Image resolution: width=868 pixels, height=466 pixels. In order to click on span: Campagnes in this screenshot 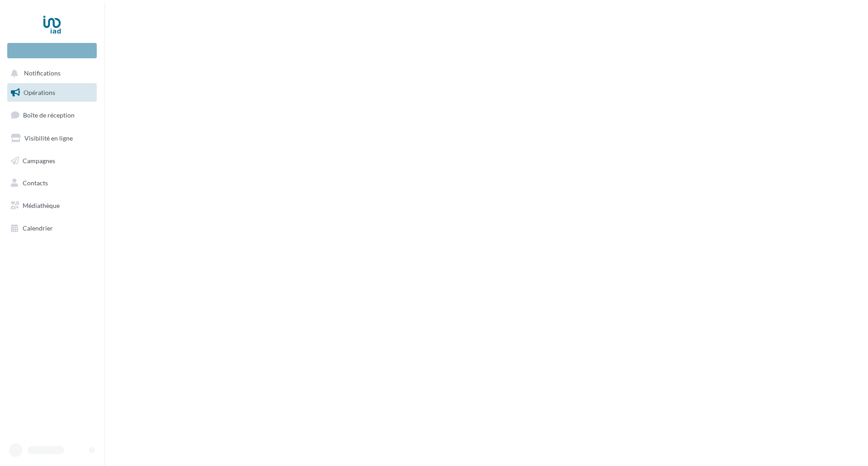, I will do `click(39, 160)`.